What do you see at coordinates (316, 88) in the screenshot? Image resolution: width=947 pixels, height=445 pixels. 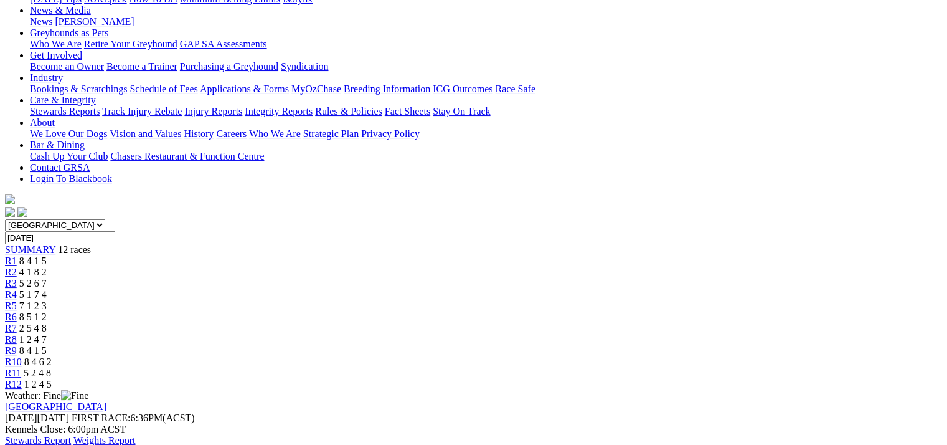 I see `a: MyOzChase` at bounding box center [316, 88].